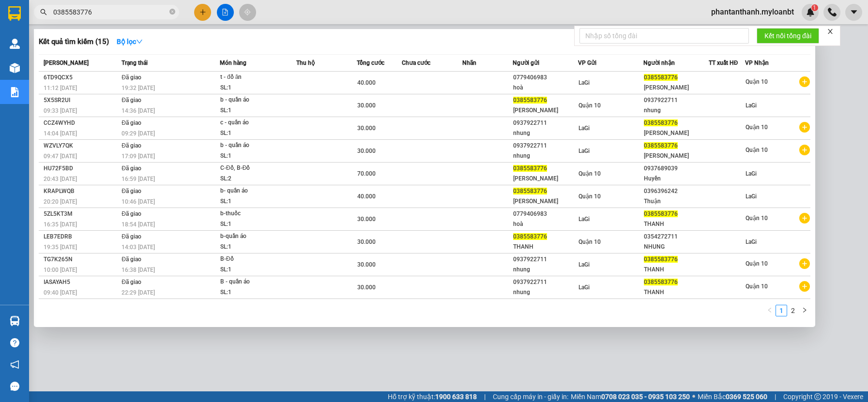 This screenshot has height=402, width=868. Describe the element at coordinates (81, 191) in the screenshot. I see `div: KRAPLWQB` at that location.